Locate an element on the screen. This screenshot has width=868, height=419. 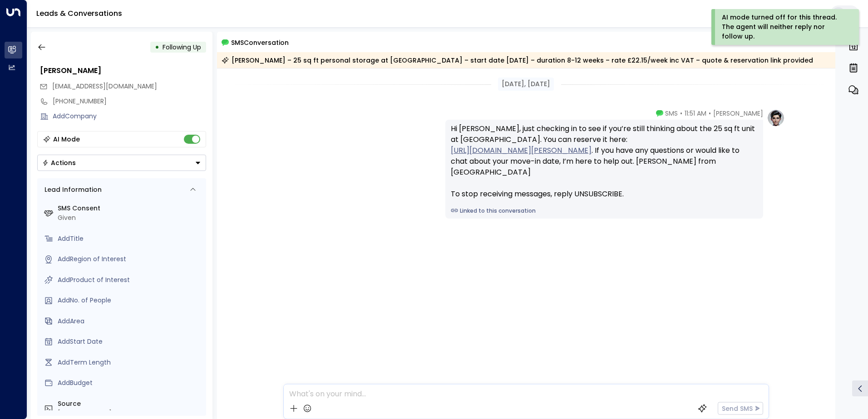
a: Leads & Conversations is located at coordinates (78, 13).